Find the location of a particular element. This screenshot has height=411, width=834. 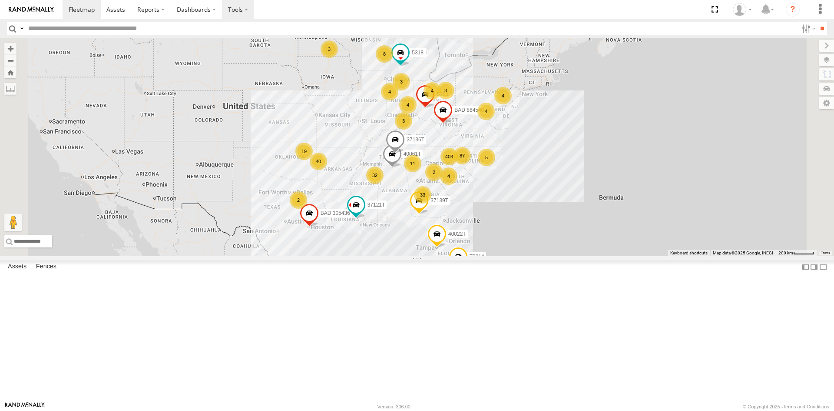

label: Measure is located at coordinates (10, 89).